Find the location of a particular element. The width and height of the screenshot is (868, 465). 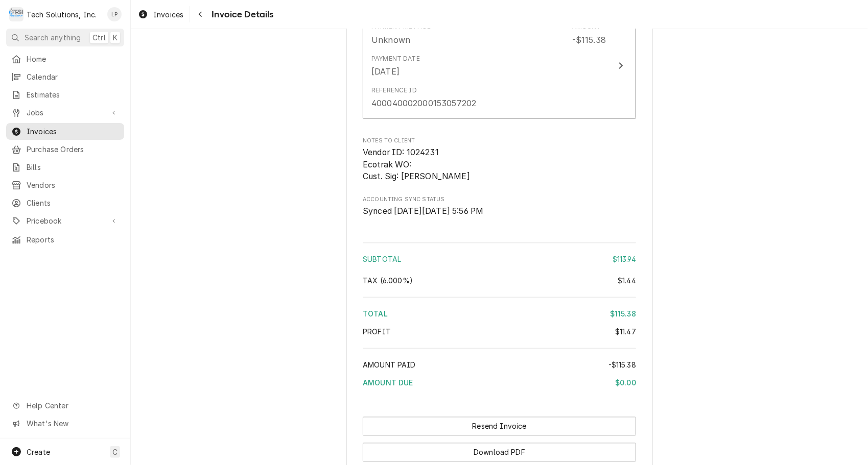

a: Go to What's New is located at coordinates (65, 424).